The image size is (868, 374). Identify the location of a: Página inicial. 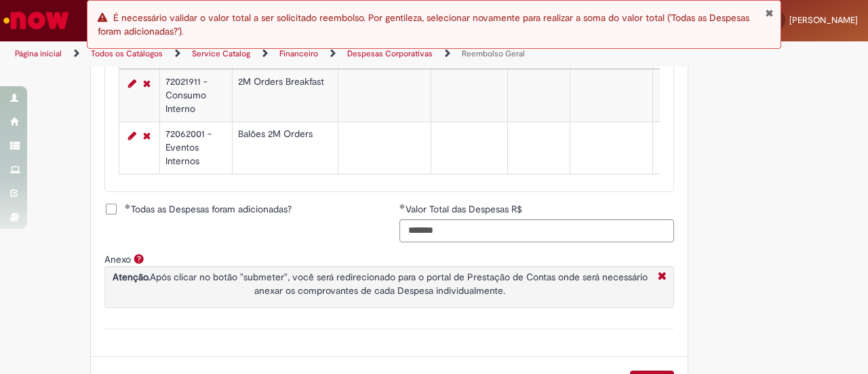
(38, 54).